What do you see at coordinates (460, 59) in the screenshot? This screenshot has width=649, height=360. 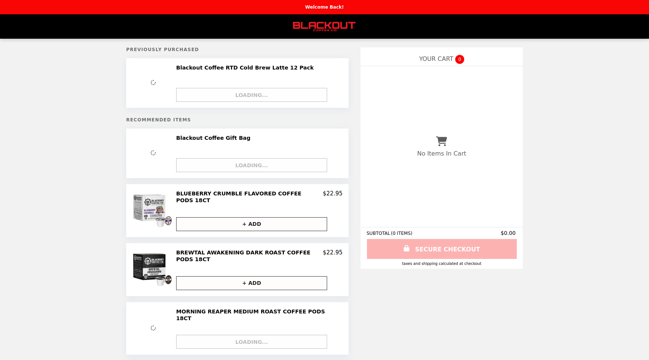 I see `span: 0` at bounding box center [460, 59].